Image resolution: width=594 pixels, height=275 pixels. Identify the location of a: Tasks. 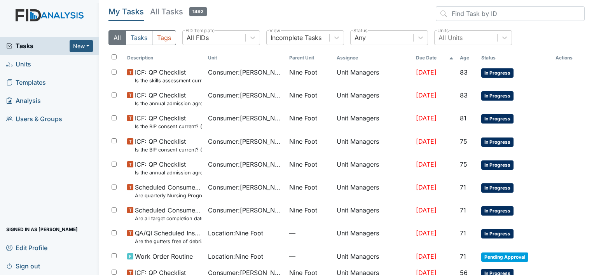
(38, 46).